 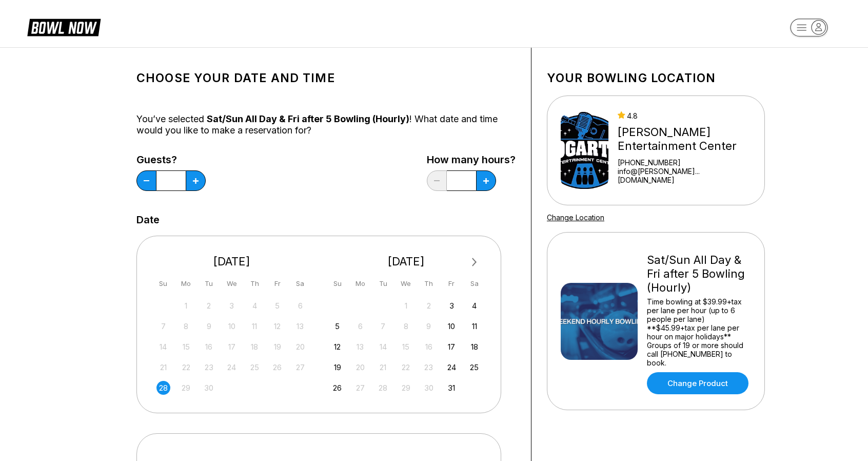 I want to click on img: Sat/Sun All Day & Fri after 5 Bowling (Hourly), so click(x=599, y=322).